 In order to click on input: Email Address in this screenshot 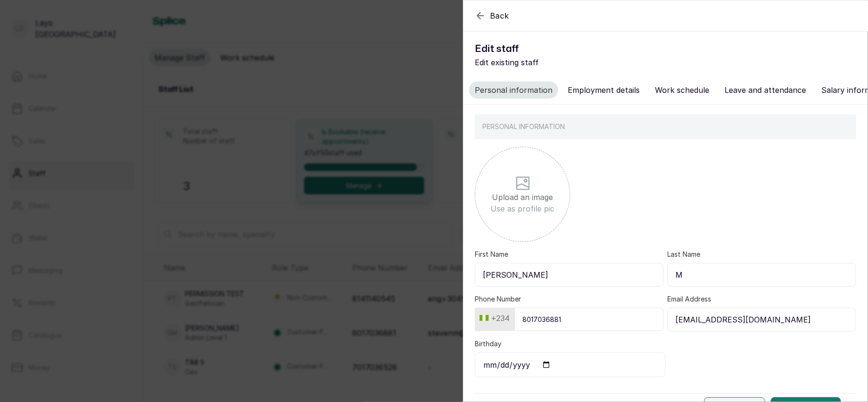, I will do `click(762, 320)`.